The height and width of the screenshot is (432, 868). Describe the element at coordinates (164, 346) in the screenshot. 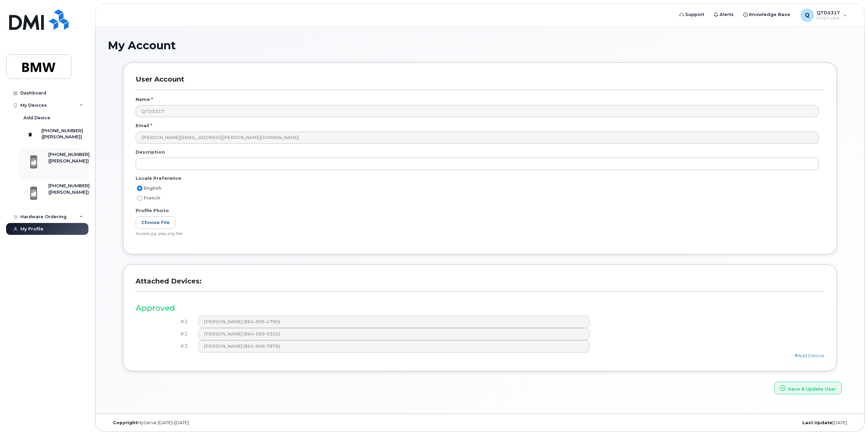

I see `h4: #3` at that location.